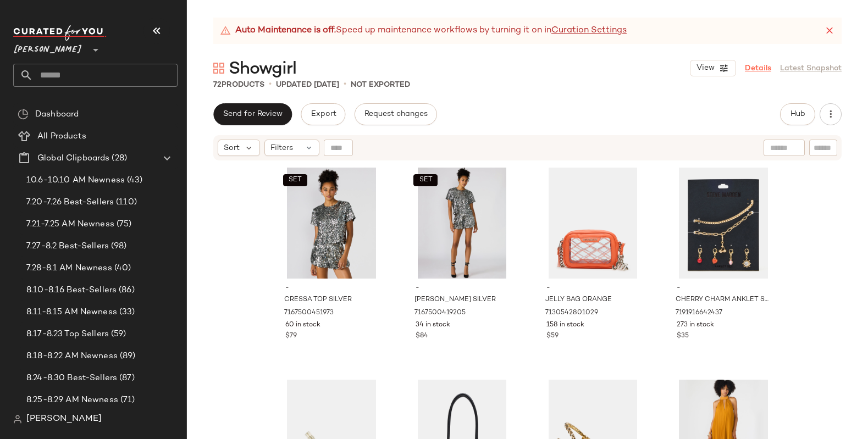  Describe the element at coordinates (126, 312) in the screenshot. I see `span: (33)` at that location.